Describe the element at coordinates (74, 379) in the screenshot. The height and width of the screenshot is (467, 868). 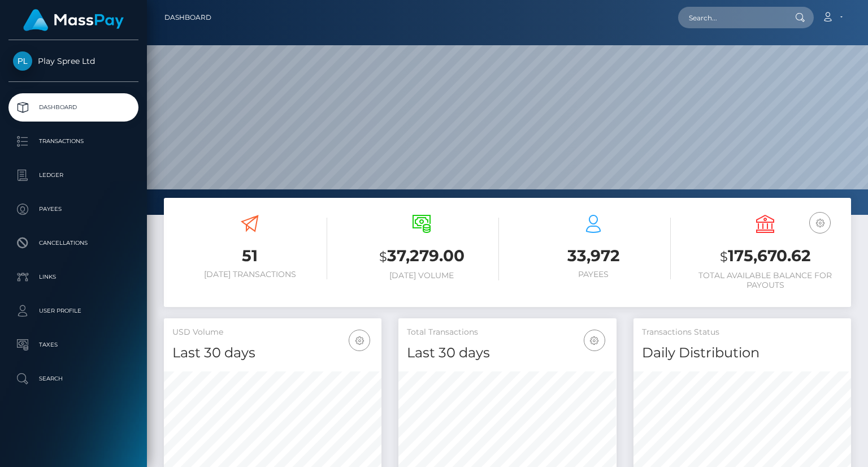
I see `p: Search` at that location.